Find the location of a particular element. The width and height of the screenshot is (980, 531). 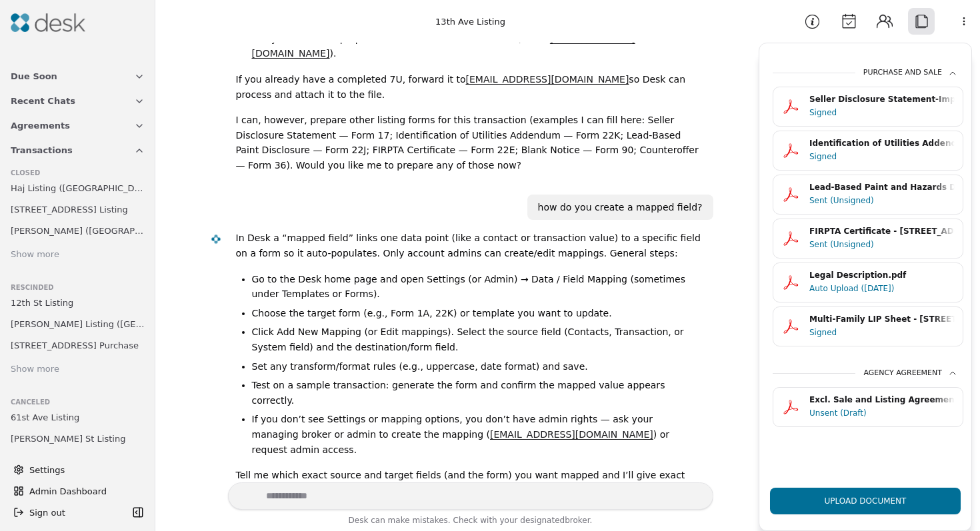

p: In Desk a “mapped field” links one data point (like a contact or transaction value) to a specific... is located at coordinates (470, 245).